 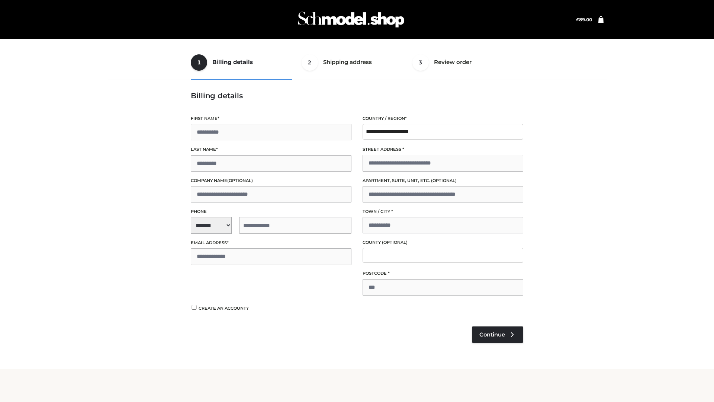 I want to click on label: Street address, so click(x=443, y=149).